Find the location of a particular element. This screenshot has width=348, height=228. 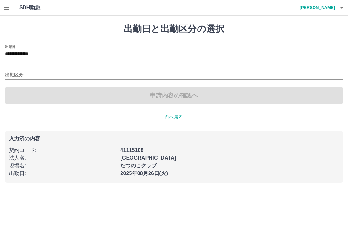

h1: 出勤日と出勤区分の選択 is located at coordinates (174, 29).